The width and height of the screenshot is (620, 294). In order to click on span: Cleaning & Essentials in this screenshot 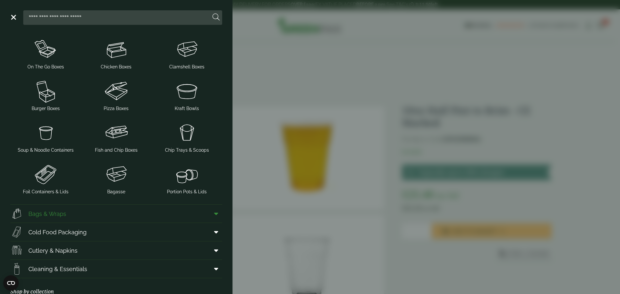, I will do `click(58, 269)`.